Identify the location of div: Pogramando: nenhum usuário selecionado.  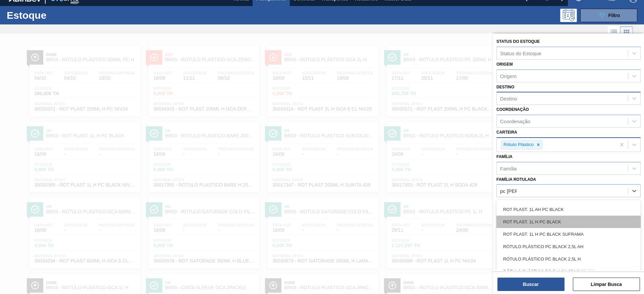
(569, 15).